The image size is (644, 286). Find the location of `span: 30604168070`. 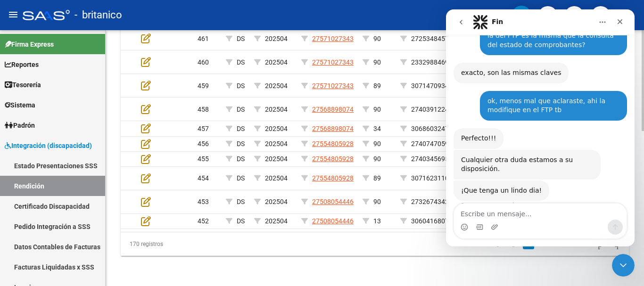

span: 30604168070 is located at coordinates (432, 221).